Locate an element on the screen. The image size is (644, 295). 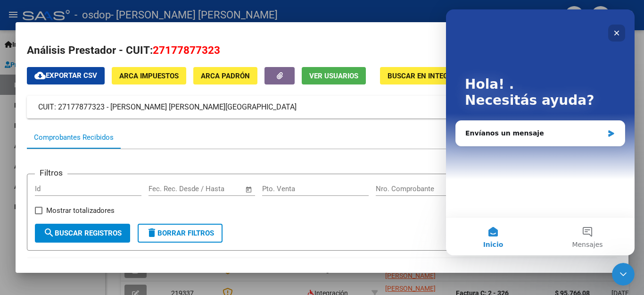
span: 27177877323 is located at coordinates (186, 50).